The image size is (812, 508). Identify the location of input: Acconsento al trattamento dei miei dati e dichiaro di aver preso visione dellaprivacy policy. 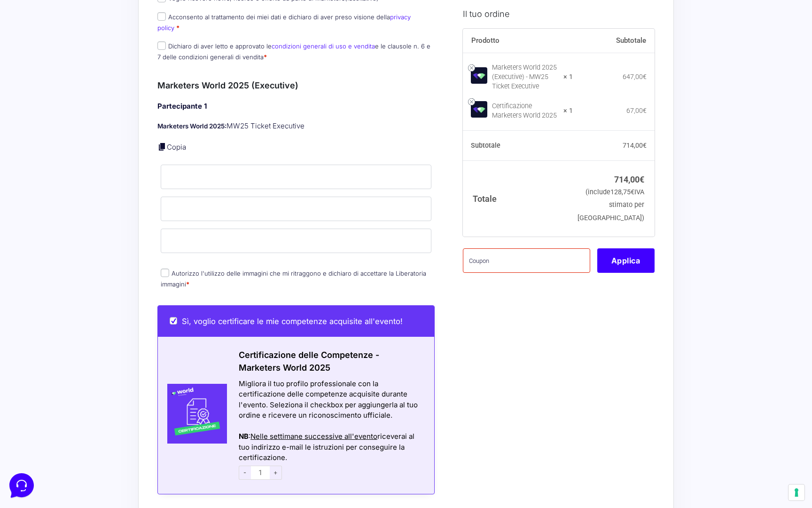
(162, 17).